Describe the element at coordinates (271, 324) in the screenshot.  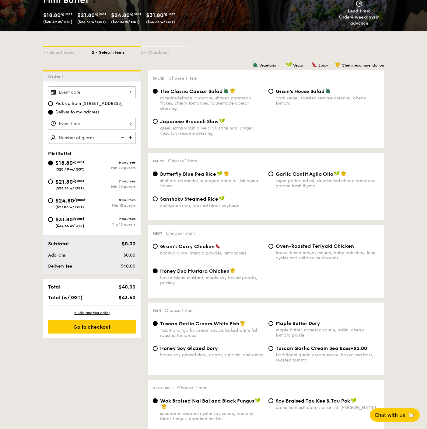
I see `input: Maple Butter Dorymaple butter, romesco sauce, raisin, cherry tomato pickle` at that location.